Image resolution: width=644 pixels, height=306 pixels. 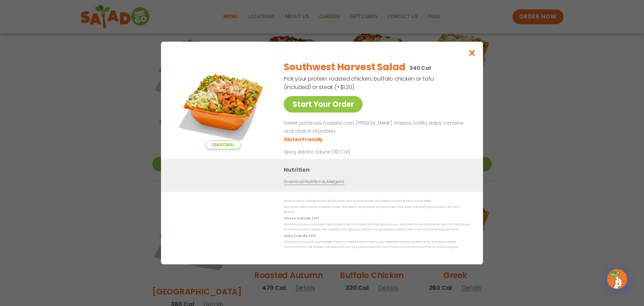 What do you see at coordinates (223, 102) in the screenshot?
I see `img: Featured product photo for Southwest Harvest Salad` at bounding box center [223, 102].